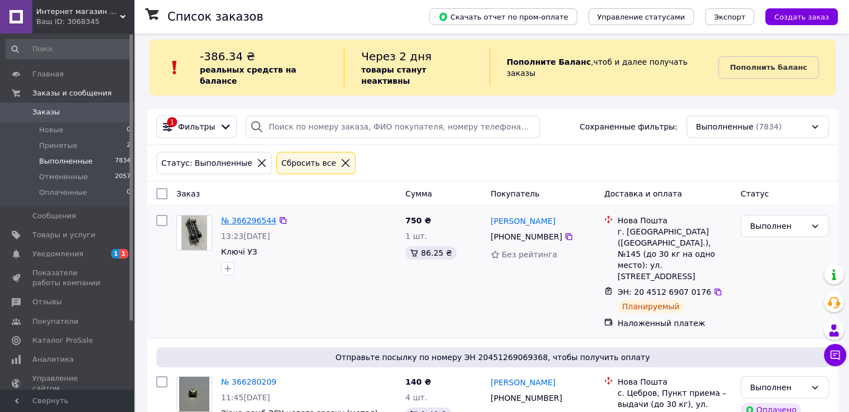  What do you see at coordinates (63, 177) in the screenshot?
I see `span: Отмененные` at bounding box center [63, 177].